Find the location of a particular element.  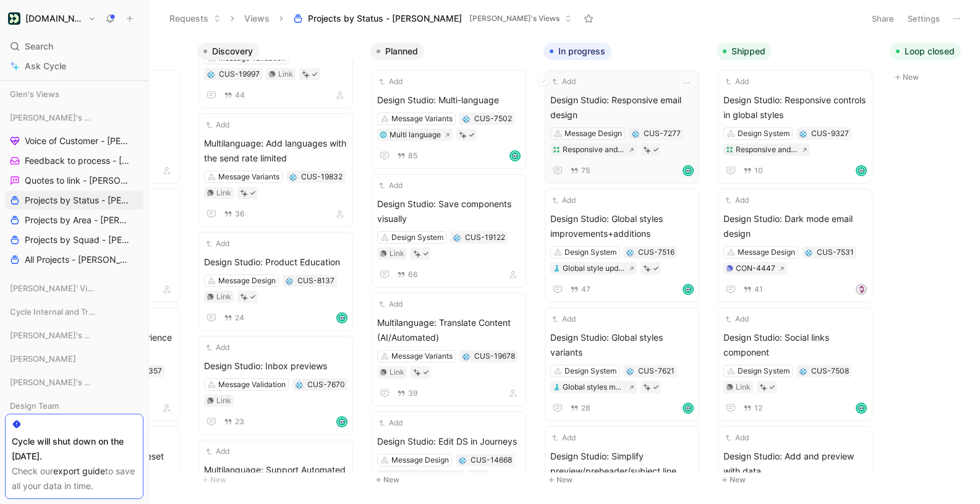

div: CUS-19997 is located at coordinates (239, 74).